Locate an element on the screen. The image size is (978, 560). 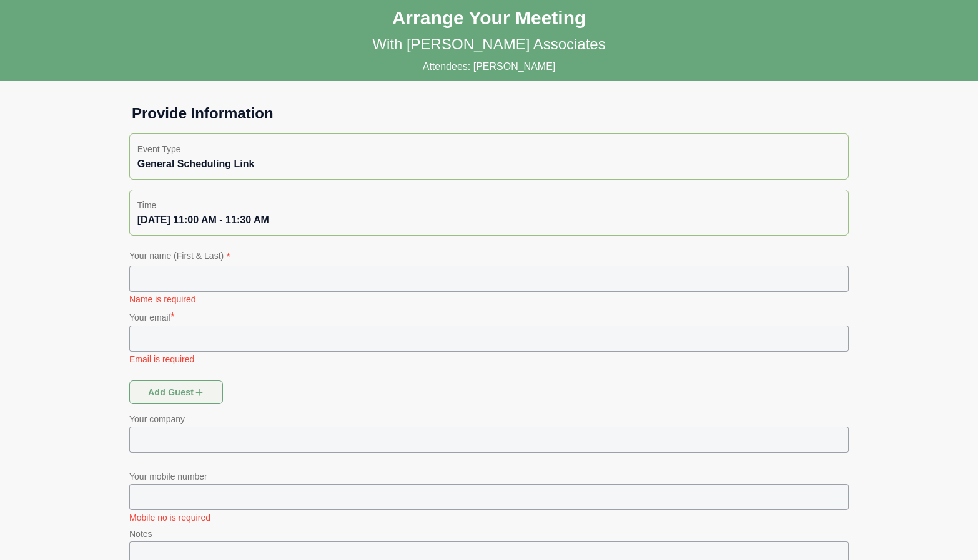
p: Email is required is located at coordinates (489, 360).